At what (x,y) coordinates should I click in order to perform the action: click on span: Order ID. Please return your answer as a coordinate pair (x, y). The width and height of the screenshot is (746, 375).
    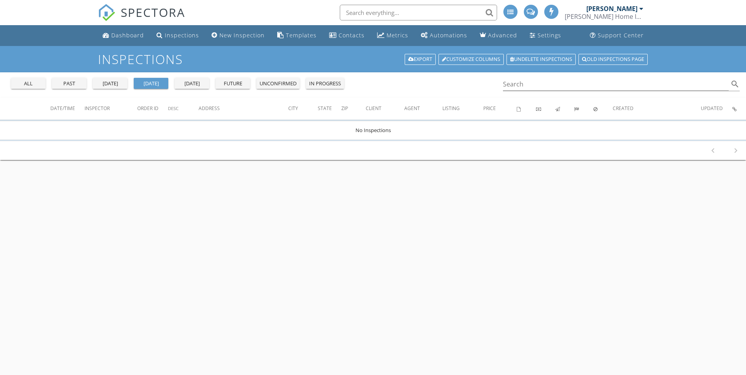
    Looking at the image, I should click on (148, 108).